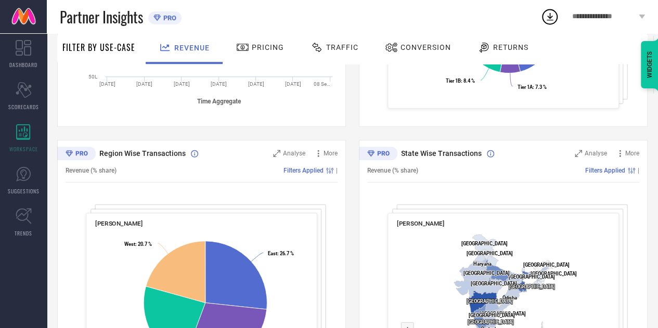 This screenshot has height=328, width=658. What do you see at coordinates (23, 191) in the screenshot?
I see `span: SUGGESTIONS` at bounding box center [23, 191].